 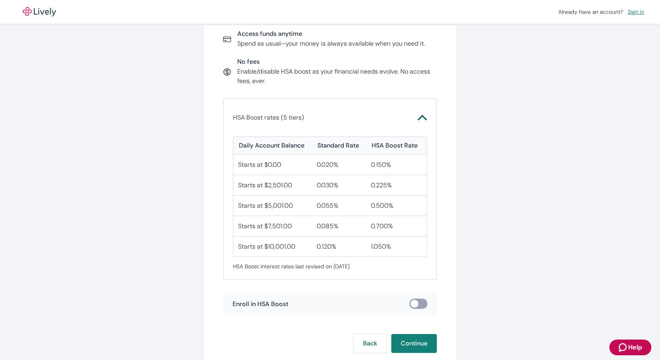 I want to click on div: Starts at $0.00, so click(x=273, y=164).